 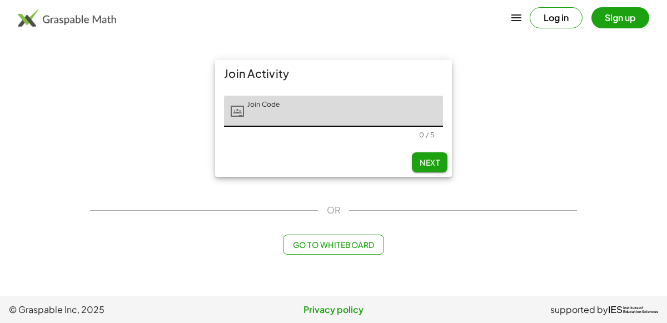 What do you see at coordinates (427, 135) in the screenshot?
I see `div: 0 / 5` at bounding box center [427, 135].